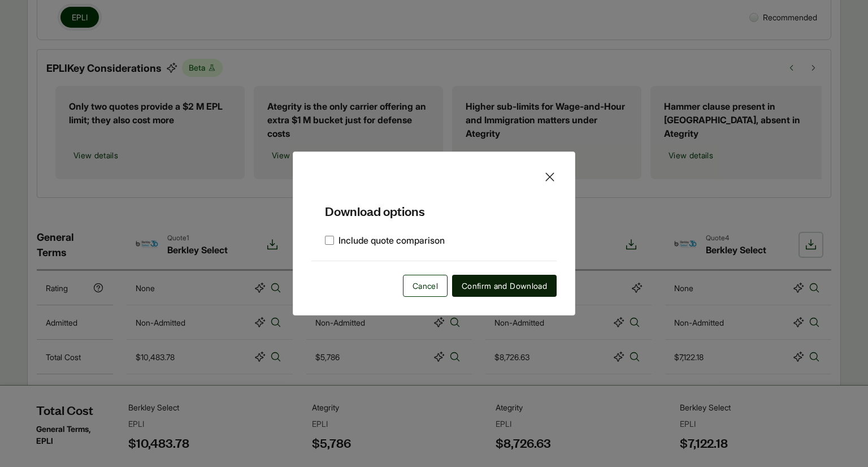 The width and height of the screenshot is (868, 467). I want to click on label: Include quote comparison, so click(385, 241).